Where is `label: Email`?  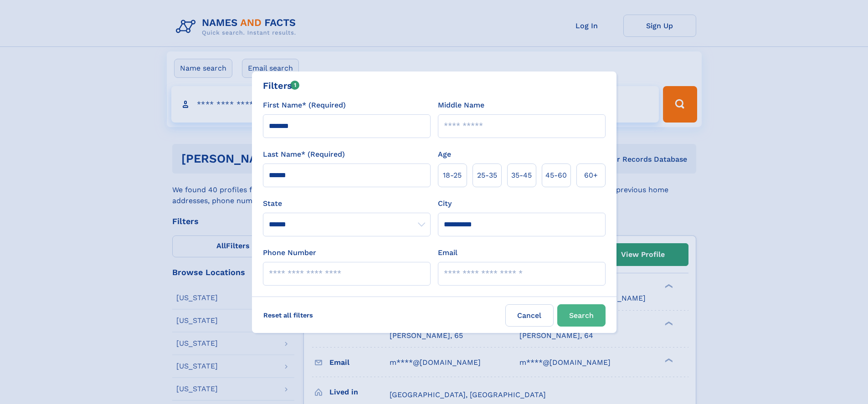
label: Email is located at coordinates (448, 253).